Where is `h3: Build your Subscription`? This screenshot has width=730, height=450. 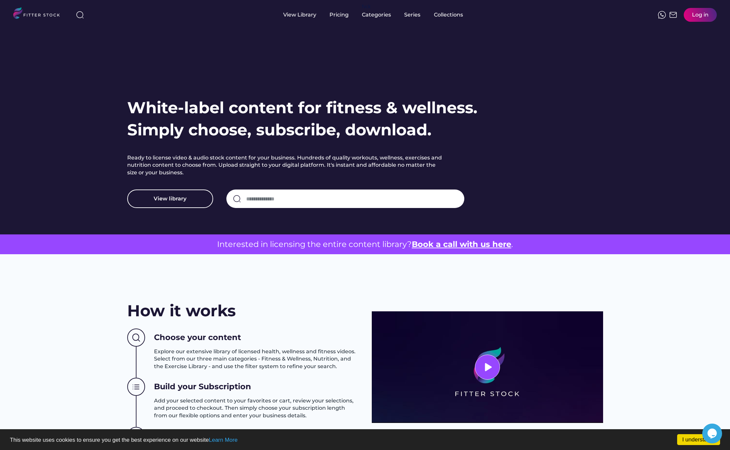 h3: Build your Subscription is located at coordinates (203, 387).